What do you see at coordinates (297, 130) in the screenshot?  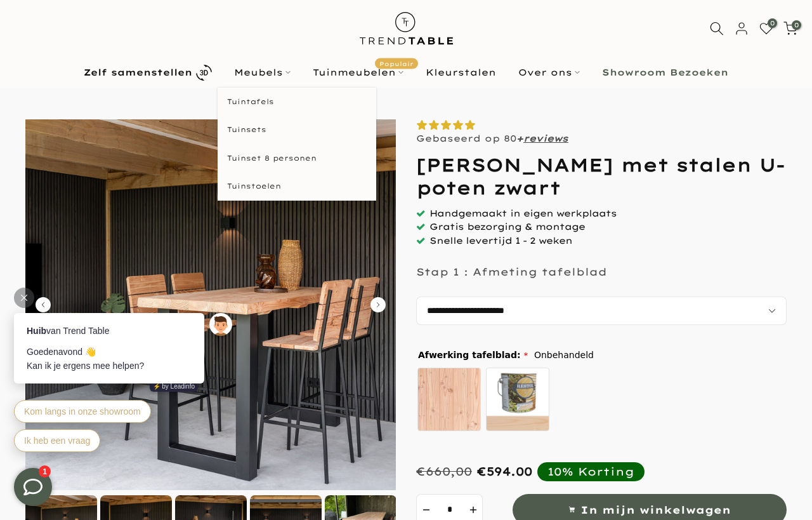 I see `a: Tuinsets` at bounding box center [297, 130].